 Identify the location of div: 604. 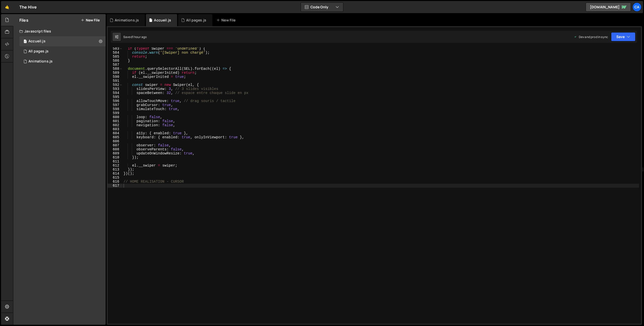
(115, 133).